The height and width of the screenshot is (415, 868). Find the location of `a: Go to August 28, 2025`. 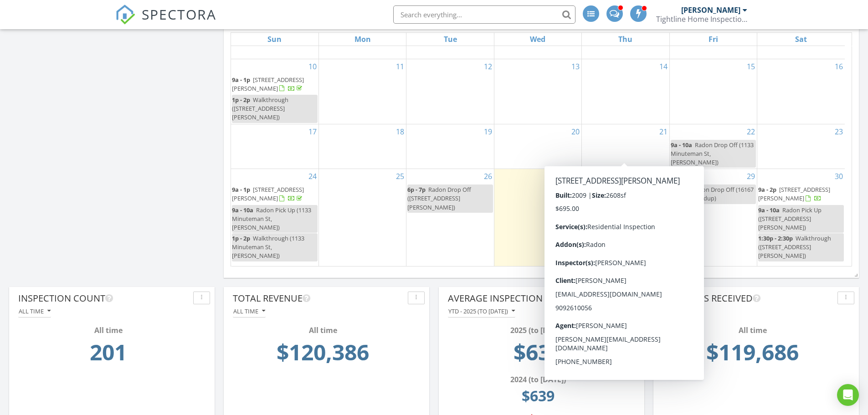

a: Go to August 28, 2025 is located at coordinates (663, 177).